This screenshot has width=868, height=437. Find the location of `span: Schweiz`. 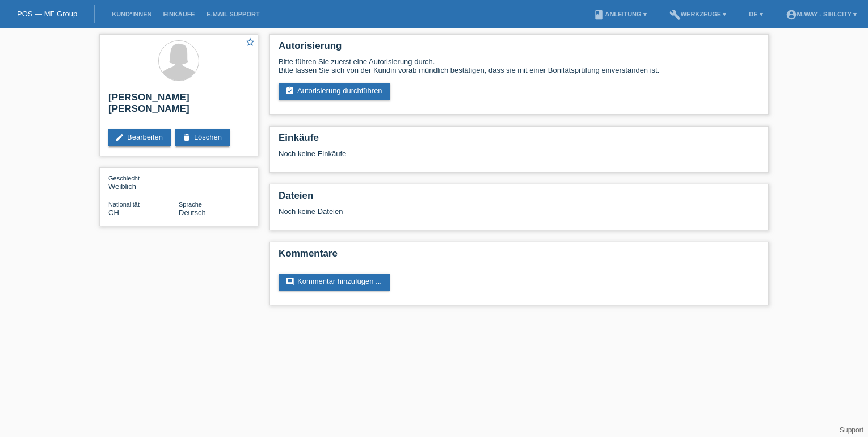

span: Schweiz is located at coordinates (114, 212).